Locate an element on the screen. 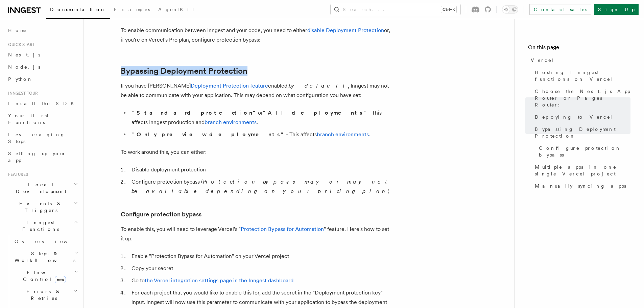  span: Choose the Next.js App Router or Pages Router: is located at coordinates (583, 98).